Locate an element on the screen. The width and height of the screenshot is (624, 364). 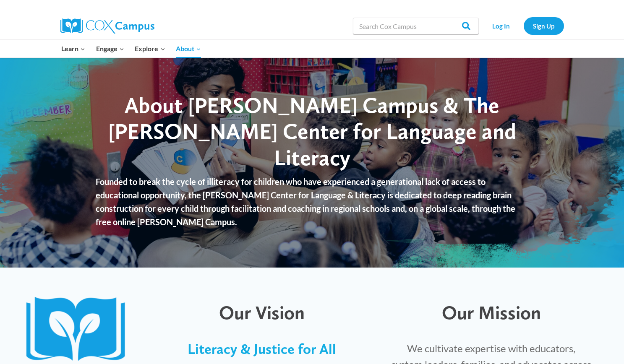
span: Engage is located at coordinates (110, 49).